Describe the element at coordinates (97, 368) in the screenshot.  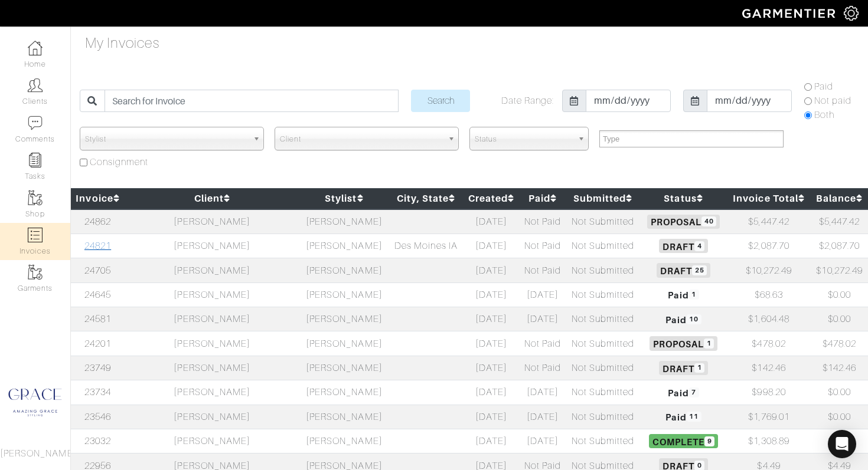
I see `a: 23749` at that location.